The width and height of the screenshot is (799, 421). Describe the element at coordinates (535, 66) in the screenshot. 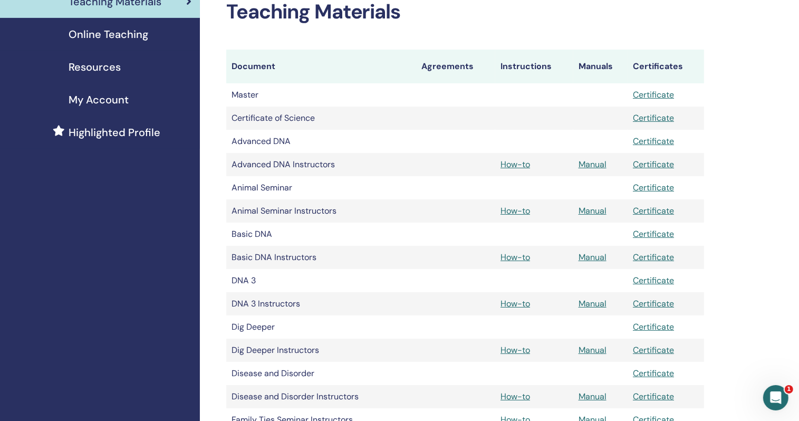

I see `th: Instructions` at that location.